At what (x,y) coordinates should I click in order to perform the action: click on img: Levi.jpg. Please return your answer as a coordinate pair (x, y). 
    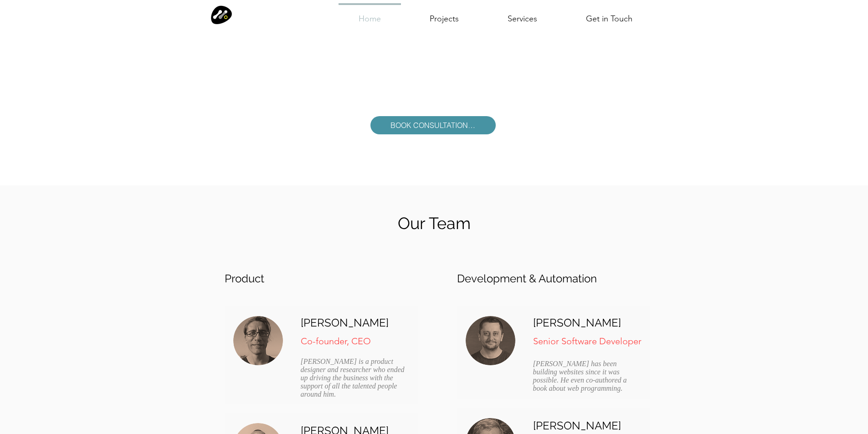
    Looking at the image, I should click on (258, 341).